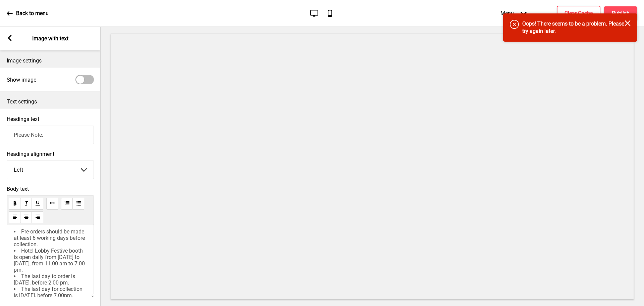 The height and width of the screenshot is (306, 644). I want to click on div: Menu, so click(513, 13).